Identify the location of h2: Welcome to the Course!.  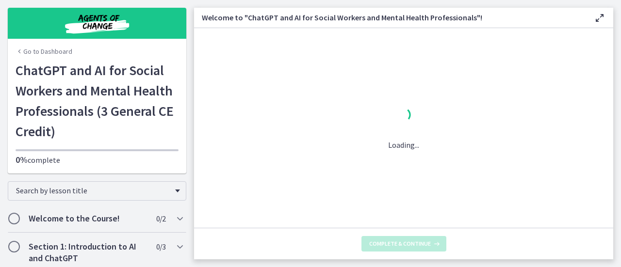
(88, 219).